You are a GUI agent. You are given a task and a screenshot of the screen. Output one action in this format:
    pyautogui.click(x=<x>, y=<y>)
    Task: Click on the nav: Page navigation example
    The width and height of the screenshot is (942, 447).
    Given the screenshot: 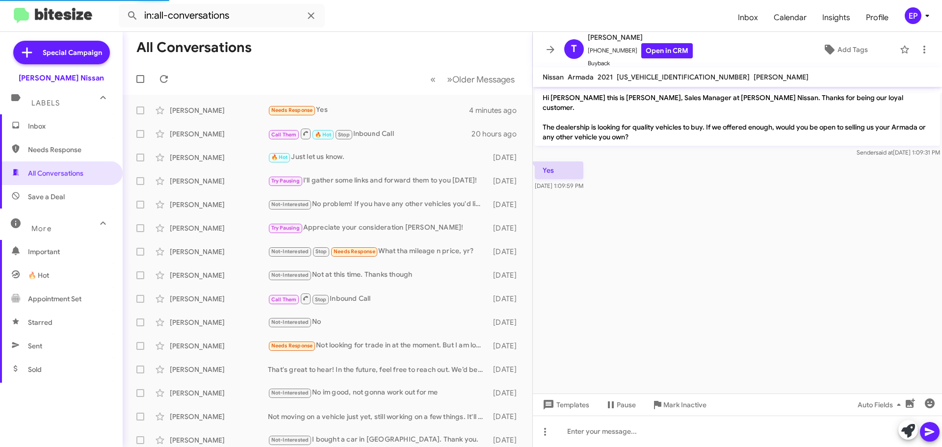 What is the action you would take?
    pyautogui.click(x=472, y=79)
    